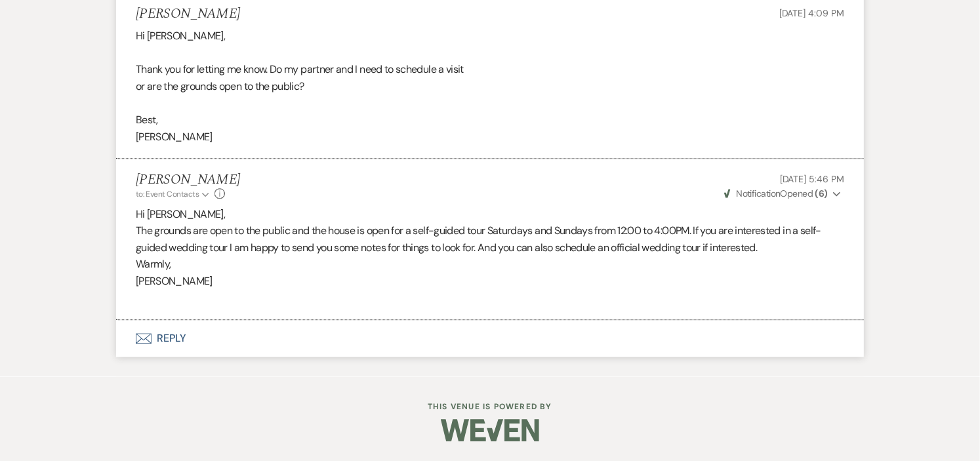 The height and width of the screenshot is (461, 980). Describe the element at coordinates (173, 195) in the screenshot. I see `button: to: Event Contacts` at that location.